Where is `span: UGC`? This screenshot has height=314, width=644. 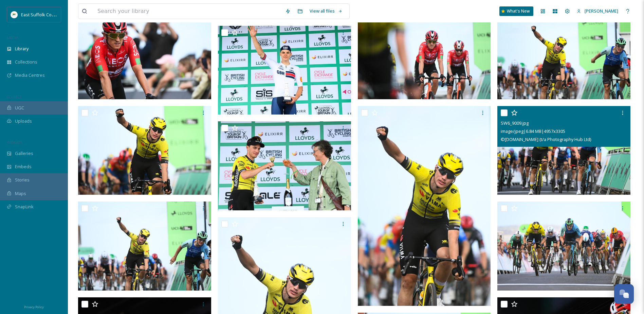 span: UGC is located at coordinates (20, 107).